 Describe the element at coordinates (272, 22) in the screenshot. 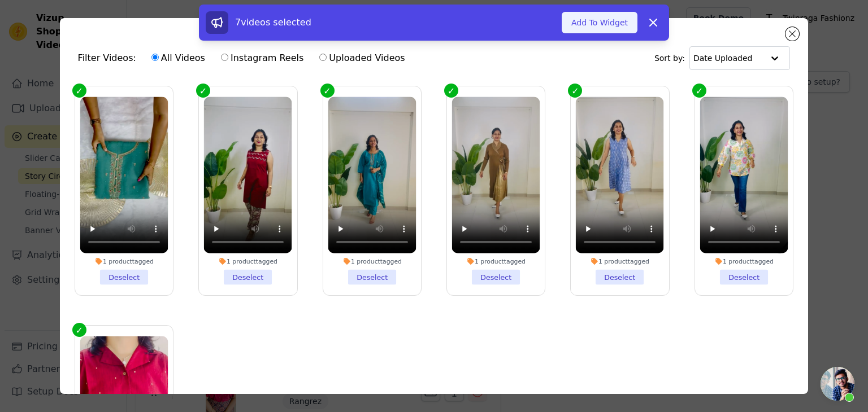

I see `span: 7 videos selected` at that location.